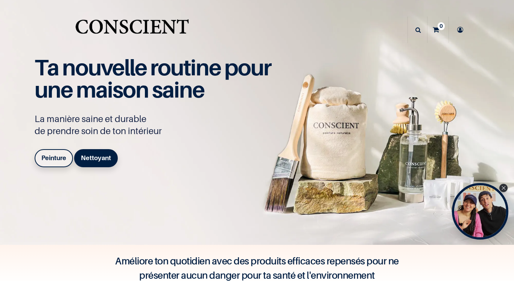 This screenshot has width=514, height=281. What do you see at coordinates (132, 30) in the screenshot?
I see `a: Logo of Conscient` at bounding box center [132, 30].